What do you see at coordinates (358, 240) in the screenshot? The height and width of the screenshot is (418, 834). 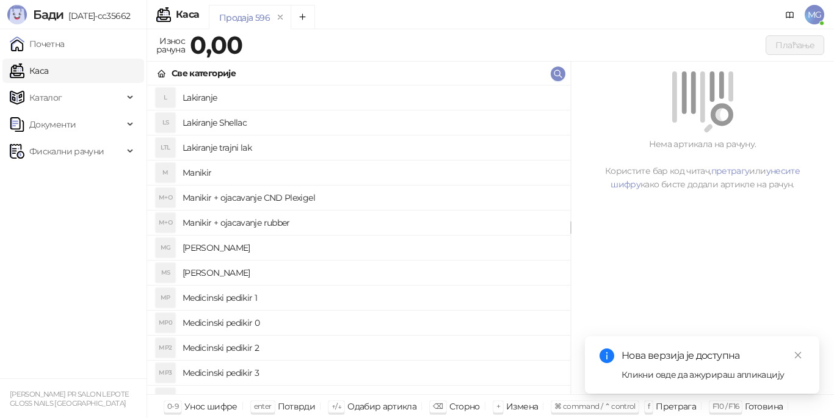 I see `div: grid` at bounding box center [358, 240].